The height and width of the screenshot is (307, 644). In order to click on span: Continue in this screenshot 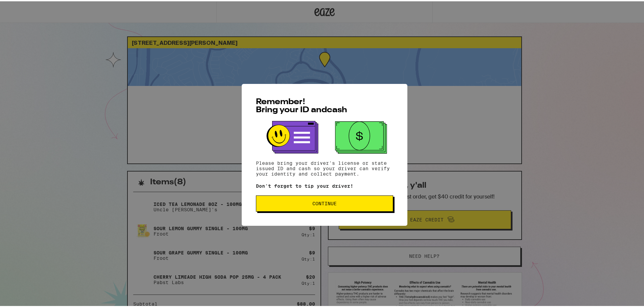, I will do `click(324, 202)`.